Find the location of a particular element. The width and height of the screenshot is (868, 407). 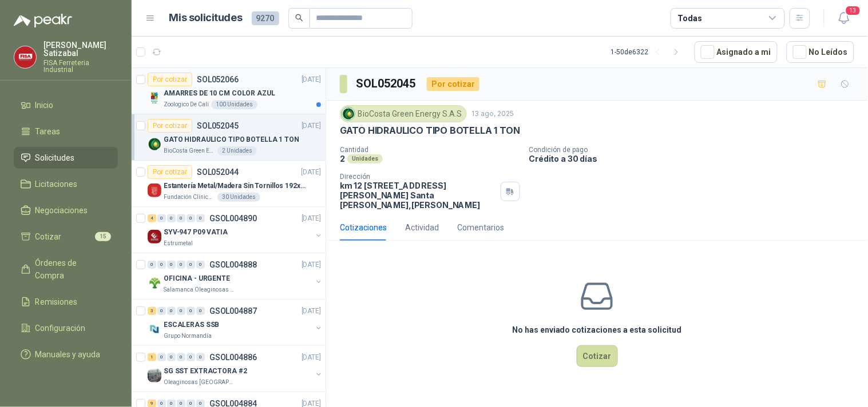

p: Estrumetal is located at coordinates (178, 243).